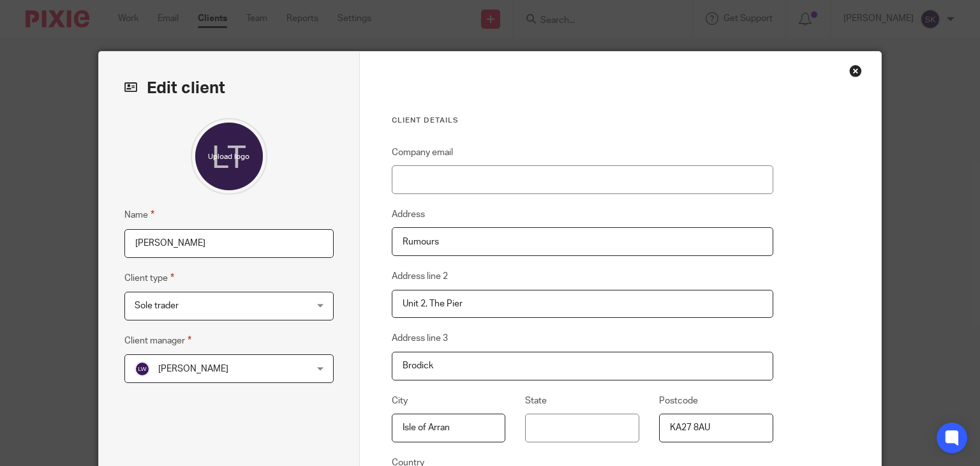 The height and width of the screenshot is (466, 980). Describe the element at coordinates (420, 339) in the screenshot. I see `label: Address line 3` at that location.